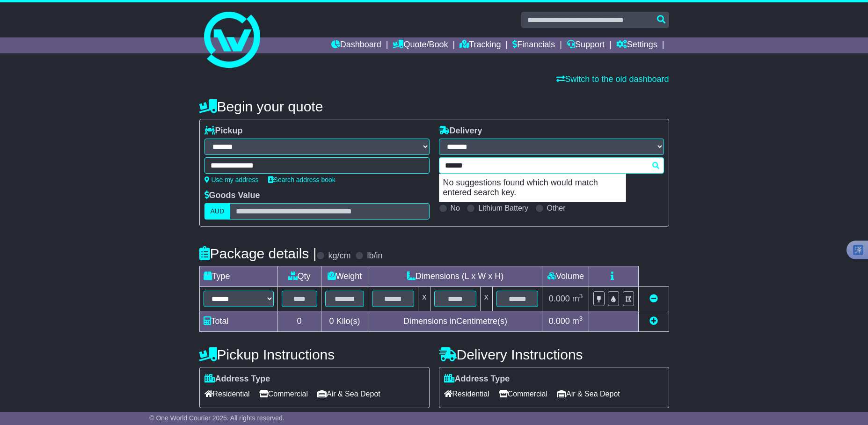 The width and height of the screenshot is (868, 425). I want to click on td: Volume, so click(565, 276).